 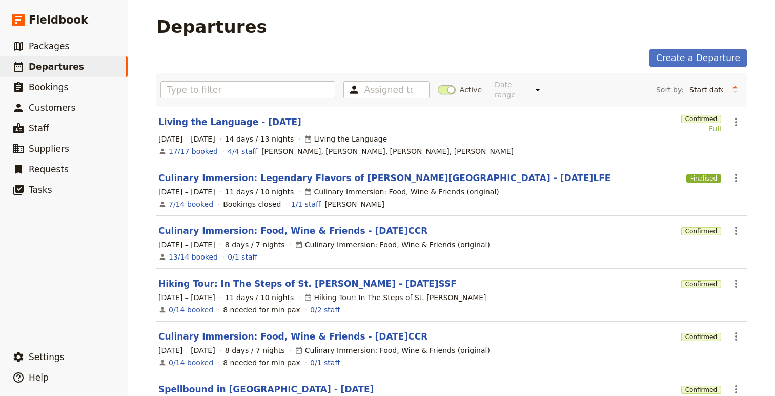 I want to click on span: Sort by:, so click(x=670, y=90).